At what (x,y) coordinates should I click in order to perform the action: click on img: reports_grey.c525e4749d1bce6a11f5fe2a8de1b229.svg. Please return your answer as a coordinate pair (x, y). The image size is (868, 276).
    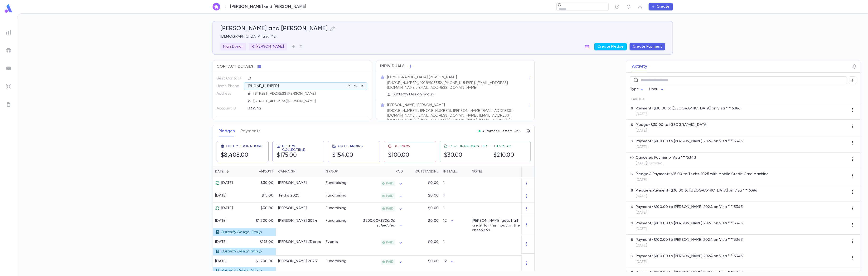
    Looking at the image, I should click on (8, 32).